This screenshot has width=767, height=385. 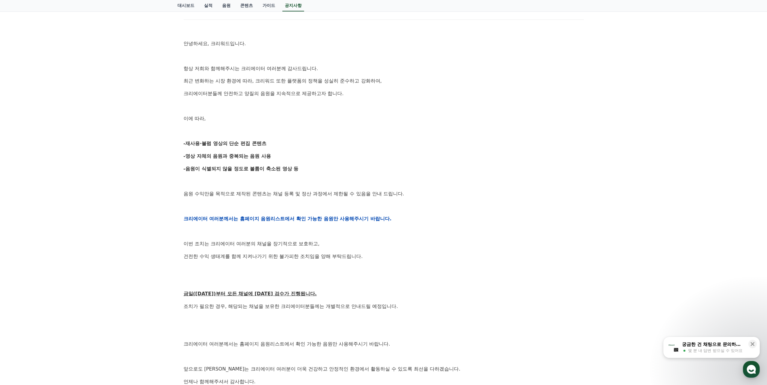 I want to click on p: 크리에이터 여러분께서는 홈페이지 음원리스트에서 확인 가능한 음원만 사용해주시기 바랍니다., so click(x=383, y=344).